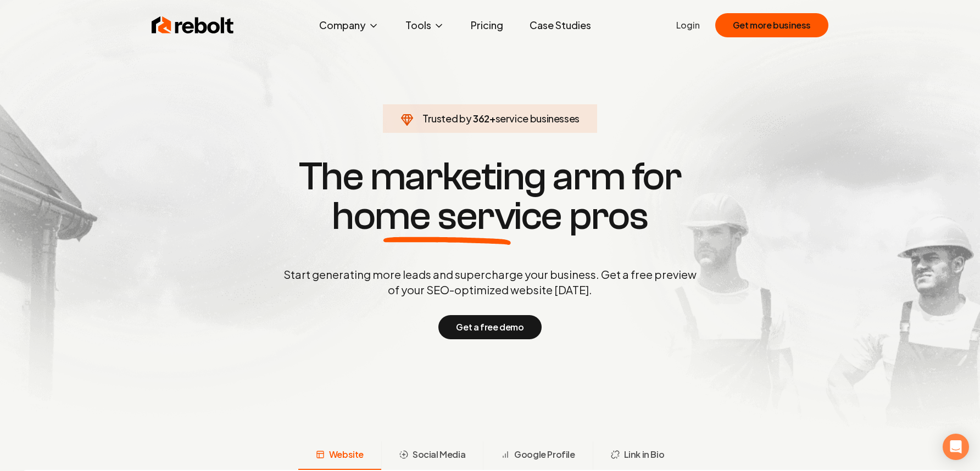 The width and height of the screenshot is (980, 471). Describe the element at coordinates (561, 25) in the screenshot. I see `a: Case Studies` at that location.